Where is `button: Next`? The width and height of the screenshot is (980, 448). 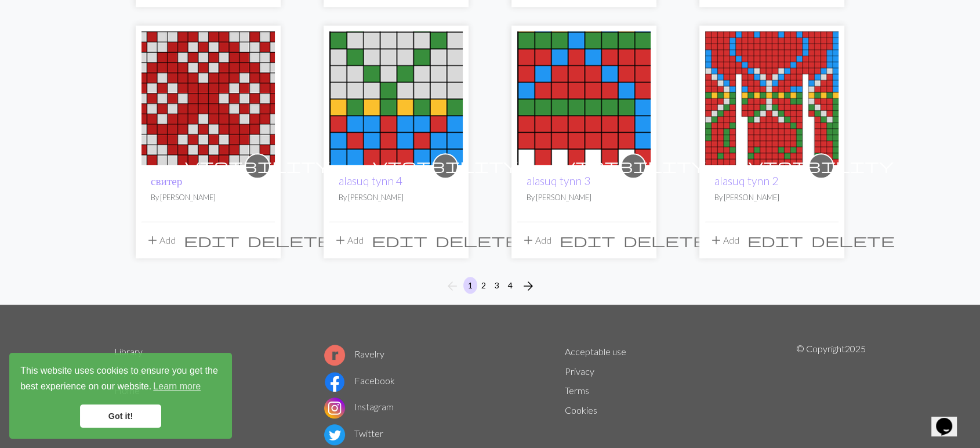
button: Next is located at coordinates (529, 286).